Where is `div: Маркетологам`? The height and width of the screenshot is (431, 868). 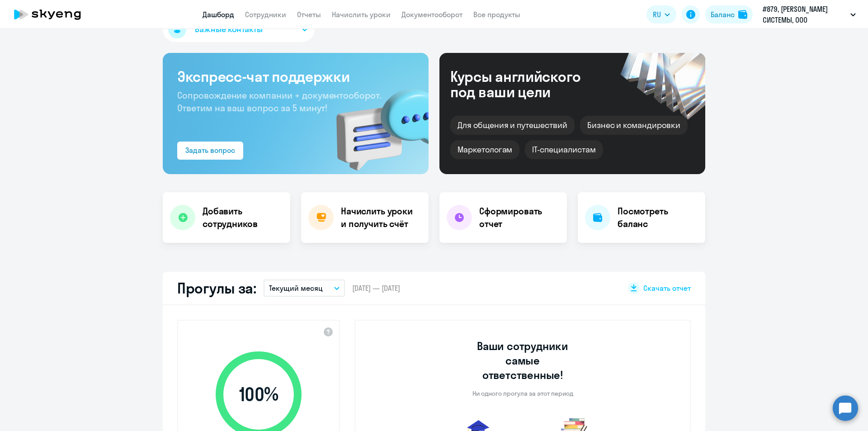
div: Маркетологам is located at coordinates (485, 150).